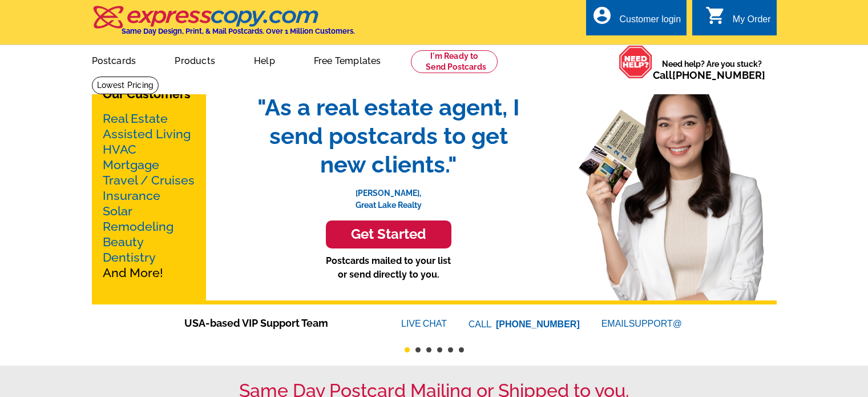 The height and width of the screenshot is (397, 868). What do you see at coordinates (389, 234) in the screenshot?
I see `h3: Get Started` at bounding box center [389, 234].